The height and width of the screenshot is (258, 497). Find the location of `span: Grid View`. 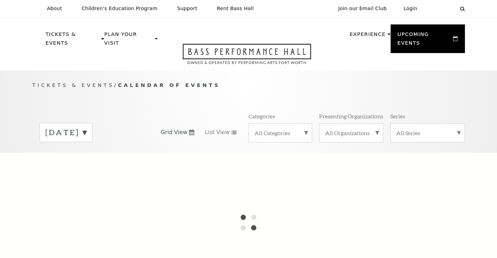

span: Grid View is located at coordinates (174, 132).